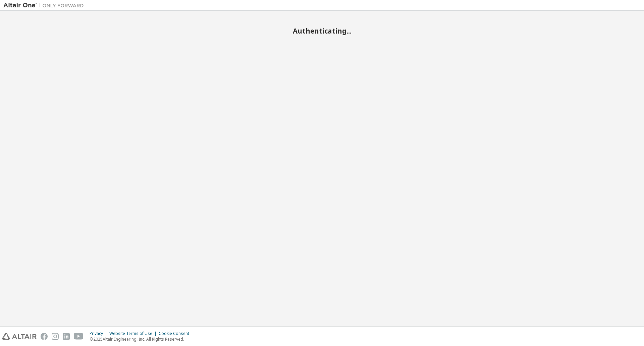  I want to click on div: Privacy, so click(99, 334).